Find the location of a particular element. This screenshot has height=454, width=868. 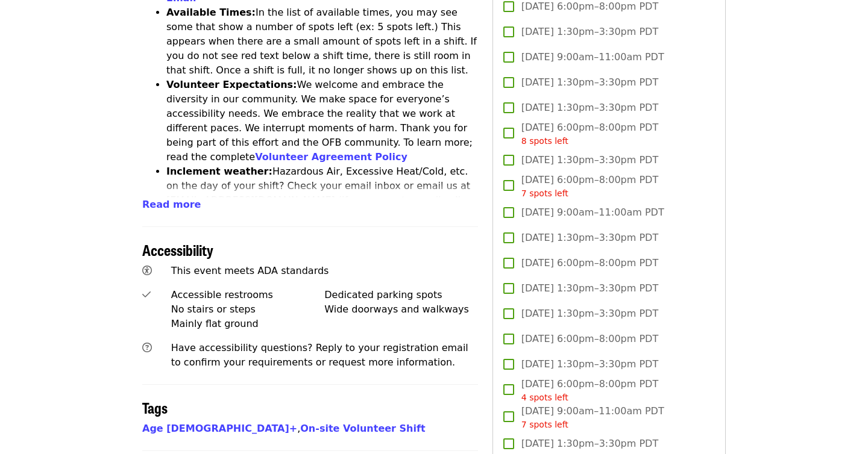

button: Read more is located at coordinates (171, 205).